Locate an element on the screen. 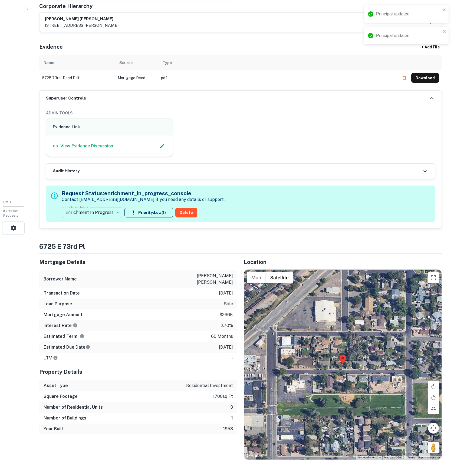 The height and width of the screenshot is (476, 454). td: Mortgage Deed is located at coordinates (136, 78).